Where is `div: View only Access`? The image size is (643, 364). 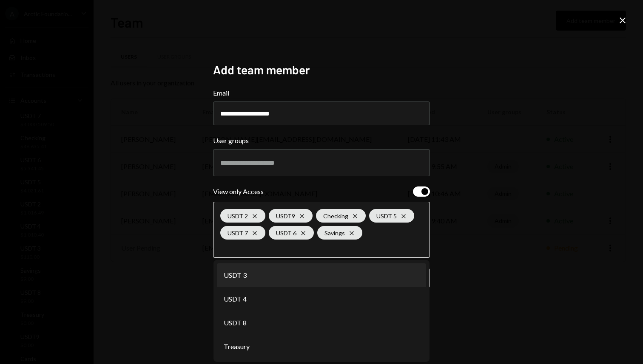
div: View only Access is located at coordinates (238, 191).